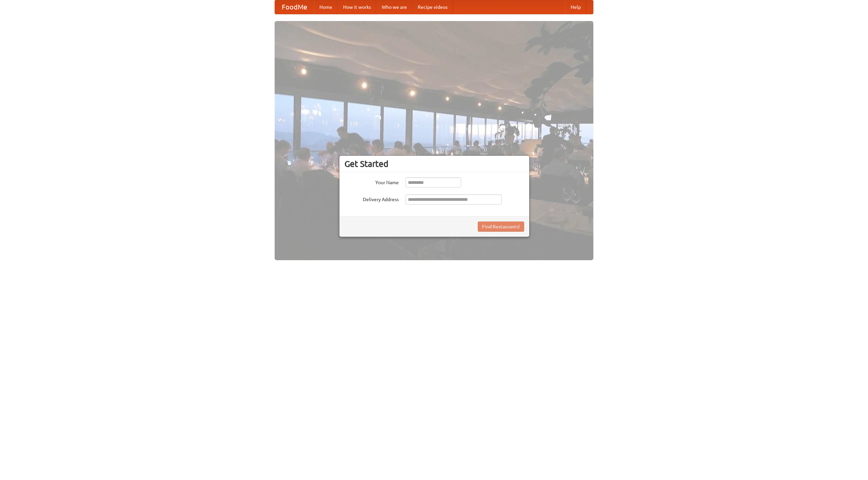 This screenshot has height=480, width=868. I want to click on a: How it works, so click(357, 7).